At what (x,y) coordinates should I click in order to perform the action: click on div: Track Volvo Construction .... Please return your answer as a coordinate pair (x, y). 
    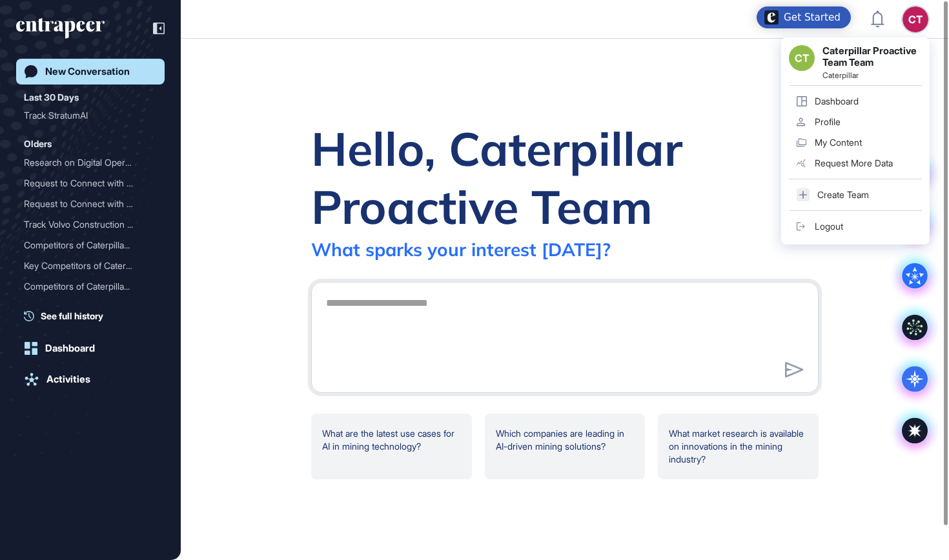
    Looking at the image, I should click on (85, 225).